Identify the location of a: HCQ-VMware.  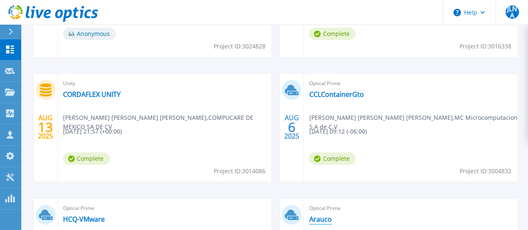
(84, 219).